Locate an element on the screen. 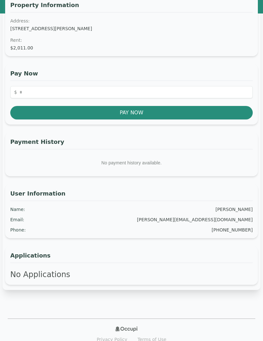 The height and width of the screenshot is (341, 263). div: Phone : is located at coordinates (18, 230).